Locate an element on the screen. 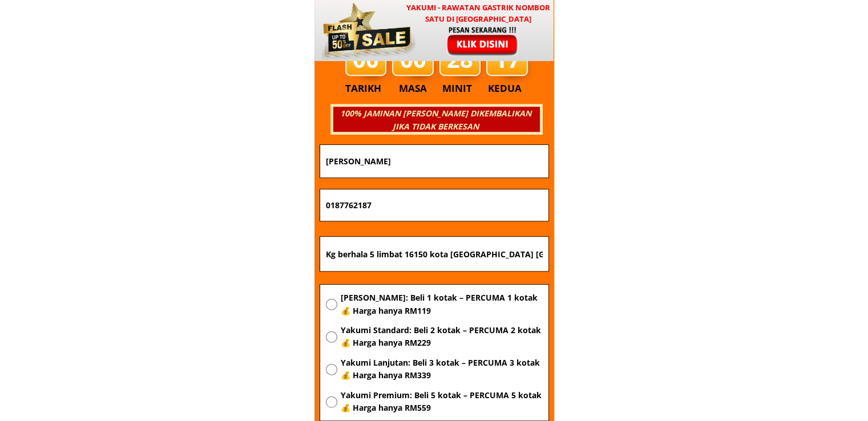  h3: TARIKH is located at coordinates (369, 89).